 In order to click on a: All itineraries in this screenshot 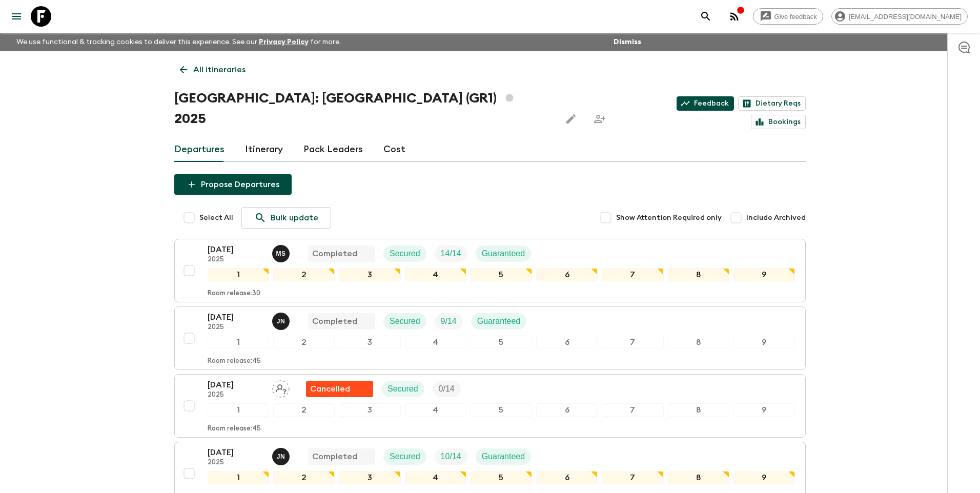, I will do `click(213, 70)`.